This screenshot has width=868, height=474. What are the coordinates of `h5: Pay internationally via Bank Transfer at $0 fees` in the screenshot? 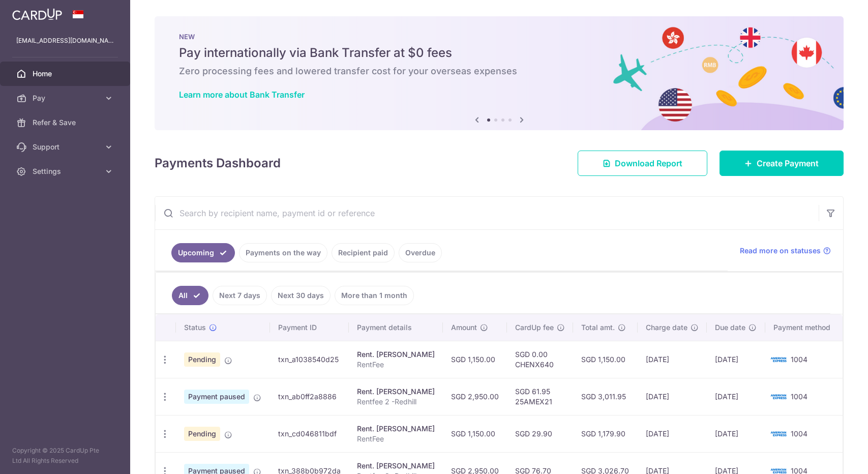 It's located at (499, 53).